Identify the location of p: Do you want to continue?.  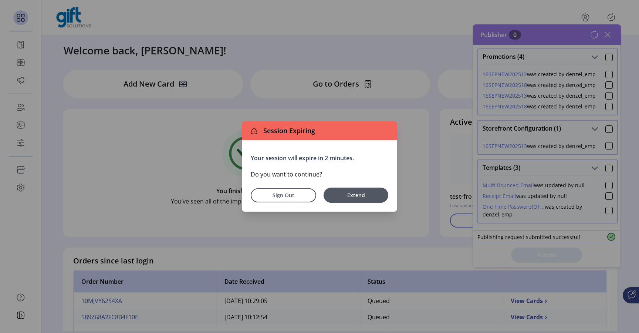
(320, 174).